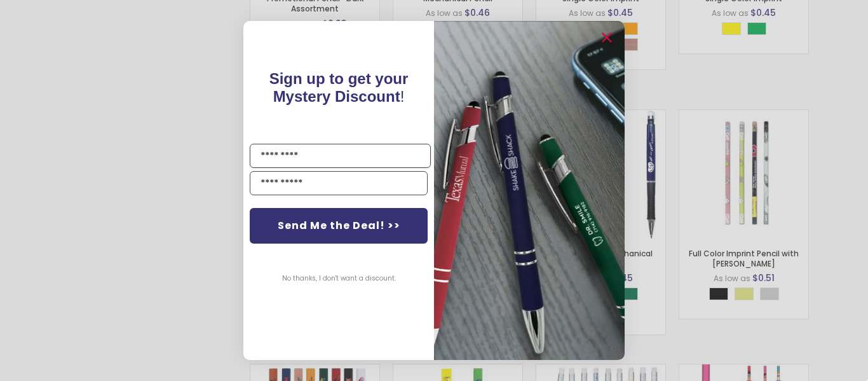  What do you see at coordinates (607, 38) in the screenshot?
I see `button: Close dialog` at bounding box center [607, 38].